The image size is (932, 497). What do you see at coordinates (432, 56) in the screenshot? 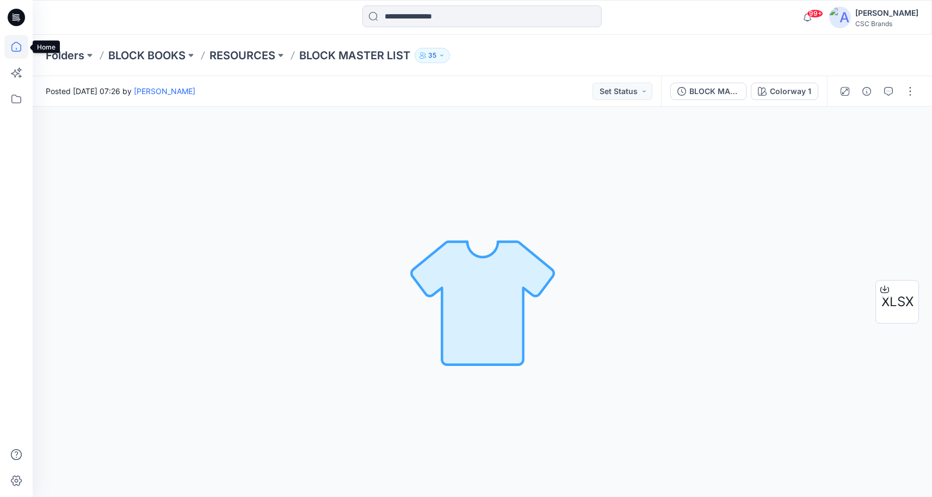
I see `button: 35` at bounding box center [432, 56].